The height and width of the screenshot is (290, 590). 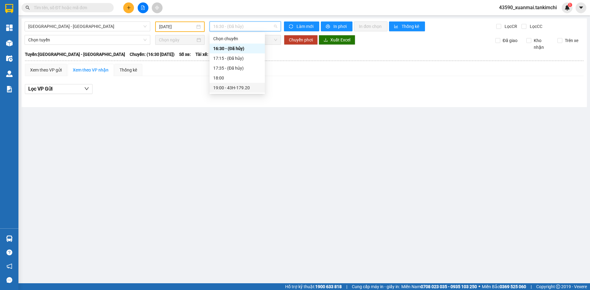 What do you see at coordinates (70, 8) in the screenshot?
I see `input: Tìm tên, số ĐT hoặc mã đơn` at bounding box center [70, 8].